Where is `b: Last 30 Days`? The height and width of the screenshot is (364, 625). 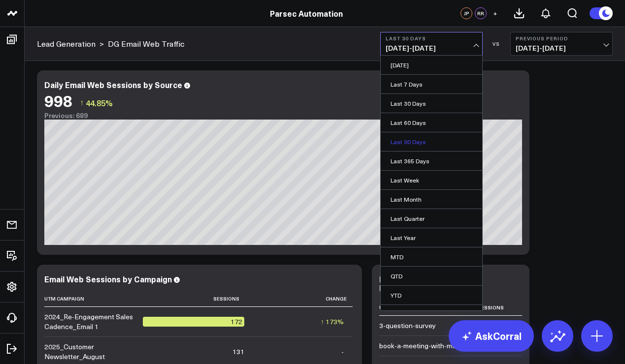
b: Last 30 Days is located at coordinates (431, 38).